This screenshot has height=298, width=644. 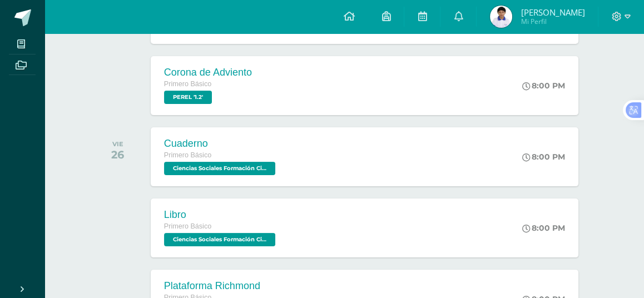 What do you see at coordinates (208, 72) in the screenshot?
I see `div: Corona de Adviento` at bounding box center [208, 72].